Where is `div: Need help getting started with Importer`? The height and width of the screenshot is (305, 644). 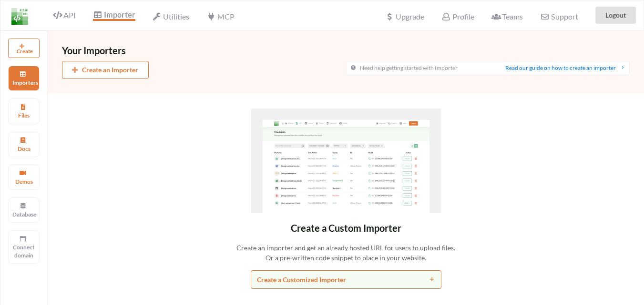 div: Need help getting started with Importer is located at coordinates (419, 68).